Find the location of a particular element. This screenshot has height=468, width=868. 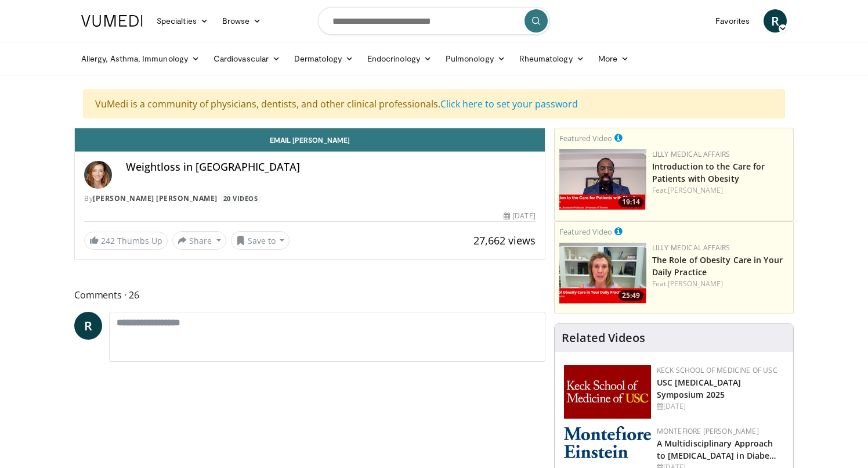

button: Save to is located at coordinates (261, 240).